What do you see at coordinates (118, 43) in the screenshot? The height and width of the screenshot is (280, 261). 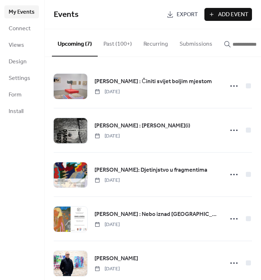 I see `button: Past (100+)` at bounding box center [118, 43].